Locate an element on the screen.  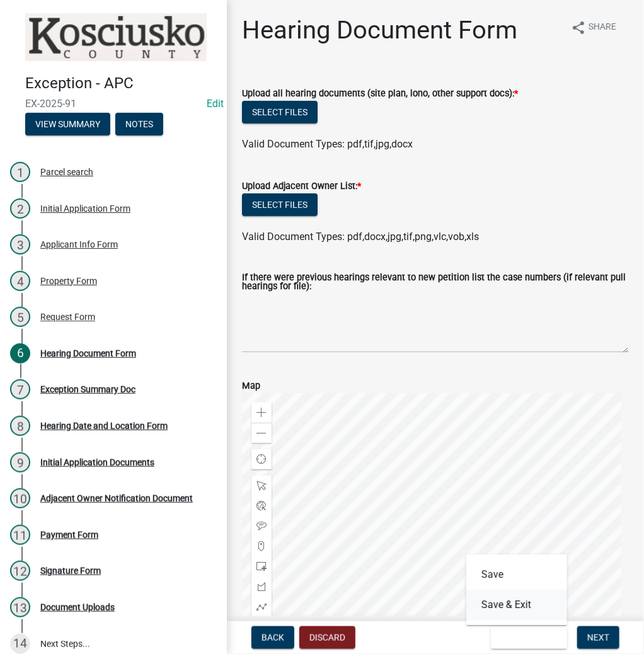
div: Signature Form is located at coordinates (71, 571).